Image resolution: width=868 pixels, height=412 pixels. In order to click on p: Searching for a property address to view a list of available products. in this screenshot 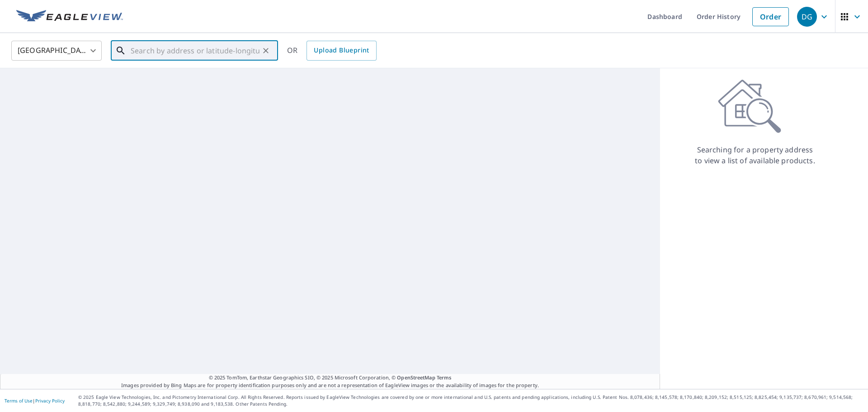, I will do `click(755, 155)`.